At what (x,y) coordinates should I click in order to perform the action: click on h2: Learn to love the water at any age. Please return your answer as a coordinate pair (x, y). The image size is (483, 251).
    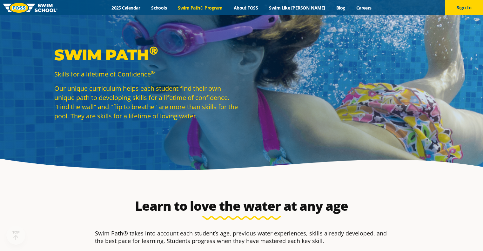
    Looking at the image, I should click on (242, 206).